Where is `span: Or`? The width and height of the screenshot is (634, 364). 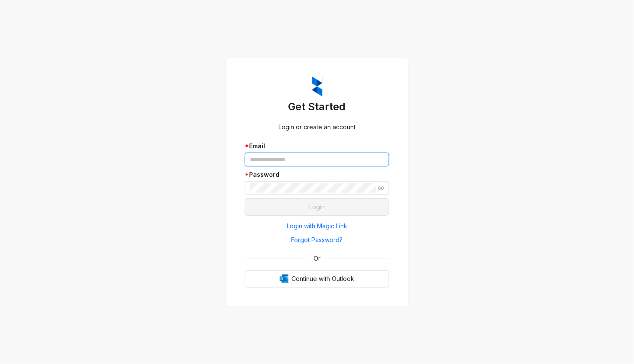 span: Or is located at coordinates (317, 258).